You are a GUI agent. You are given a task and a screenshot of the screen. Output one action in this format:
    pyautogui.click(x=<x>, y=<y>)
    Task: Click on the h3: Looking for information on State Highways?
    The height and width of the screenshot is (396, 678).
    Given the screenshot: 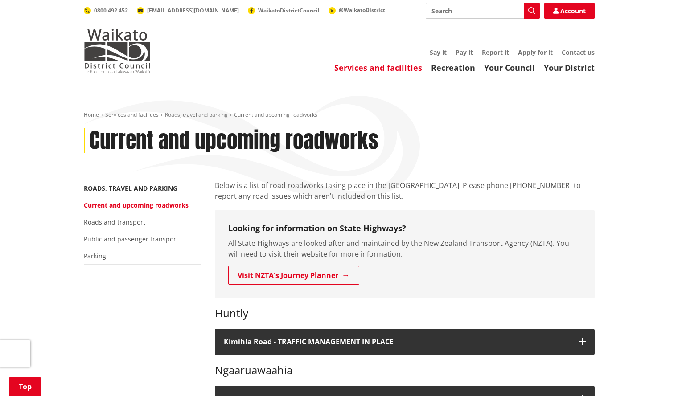 What is the action you would take?
    pyautogui.click(x=405, y=229)
    